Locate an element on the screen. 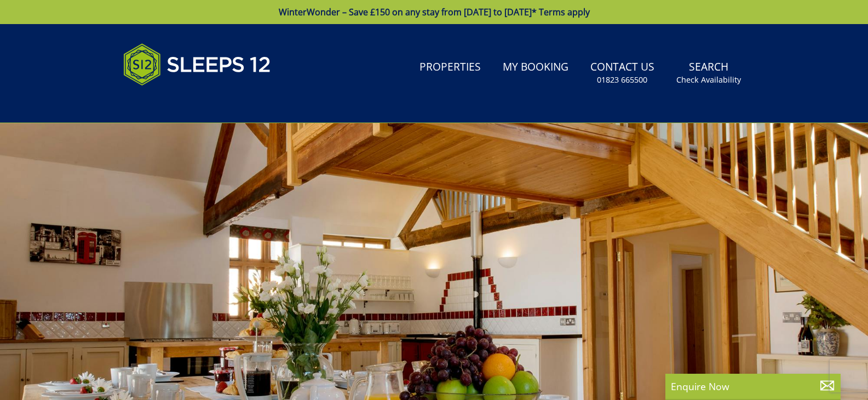 The height and width of the screenshot is (400, 868). p: Enquire Now is located at coordinates (753, 386).